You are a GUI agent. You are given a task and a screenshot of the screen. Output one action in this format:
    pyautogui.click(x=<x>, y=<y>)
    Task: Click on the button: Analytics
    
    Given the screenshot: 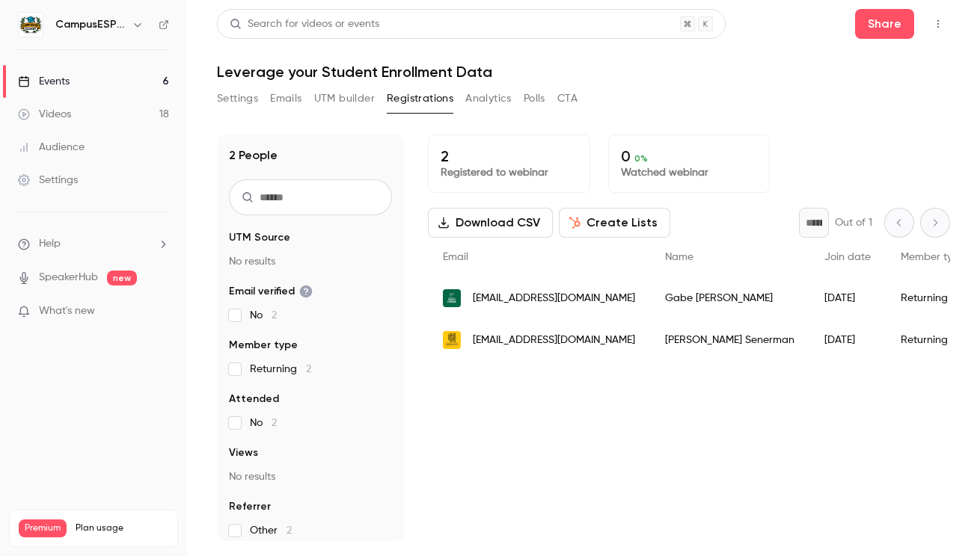 What is the action you would take?
    pyautogui.click(x=489, y=99)
    